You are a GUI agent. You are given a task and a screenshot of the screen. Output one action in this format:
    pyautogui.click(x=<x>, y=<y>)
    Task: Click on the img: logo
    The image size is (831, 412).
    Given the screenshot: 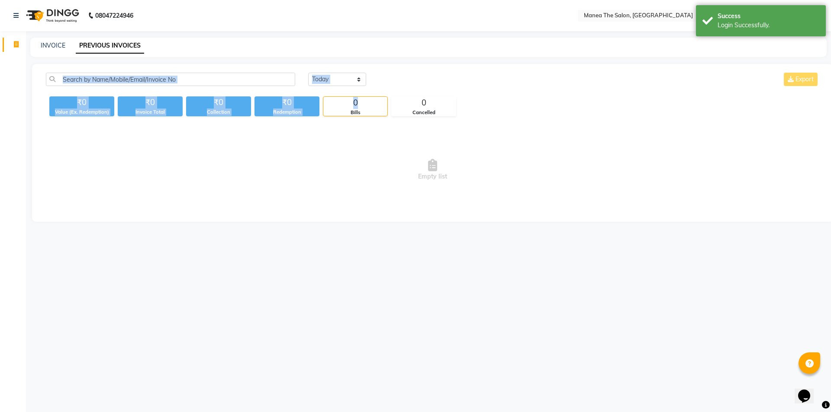 What is the action you would take?
    pyautogui.click(x=52, y=16)
    